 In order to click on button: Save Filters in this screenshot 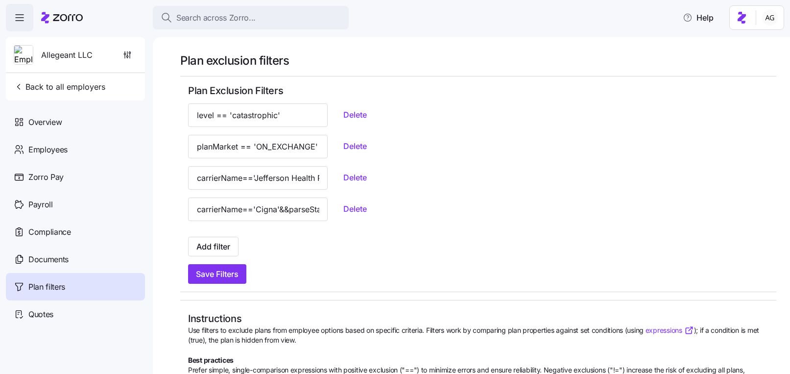, I will do `click(217, 274)`.